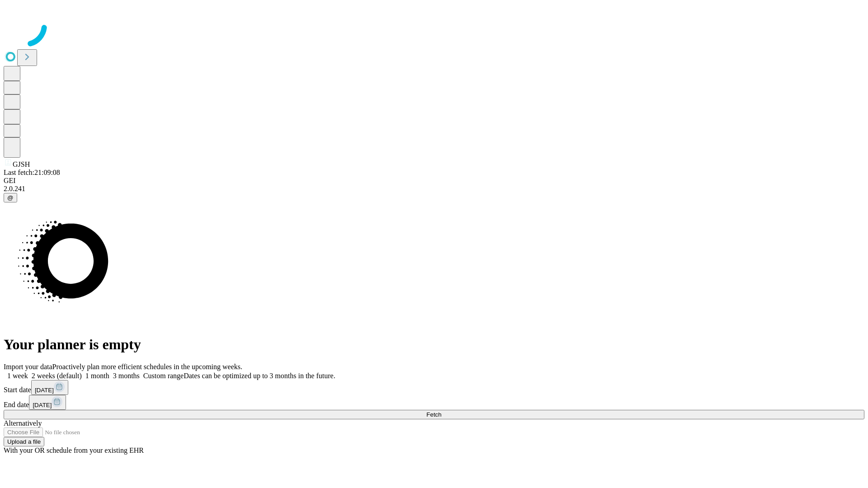 The height and width of the screenshot is (488, 868). What do you see at coordinates (28, 366) in the screenshot?
I see `span: Import your data` at bounding box center [28, 366].